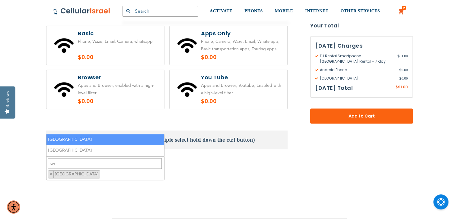 The width and height of the screenshot is (459, 220). I want to click on img: Cellular Israel Logo, so click(82, 11).